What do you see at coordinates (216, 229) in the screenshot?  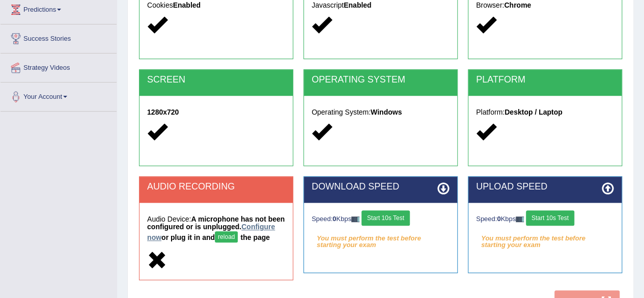 I see `strong: A microphone has not been configured or is unplugged. or plug it in and the page` at bounding box center [216, 229].